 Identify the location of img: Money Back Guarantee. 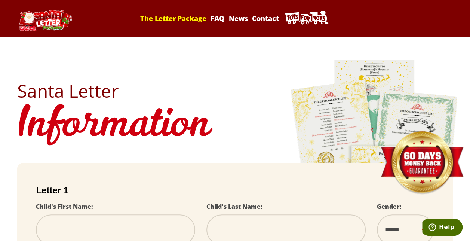
(422, 163).